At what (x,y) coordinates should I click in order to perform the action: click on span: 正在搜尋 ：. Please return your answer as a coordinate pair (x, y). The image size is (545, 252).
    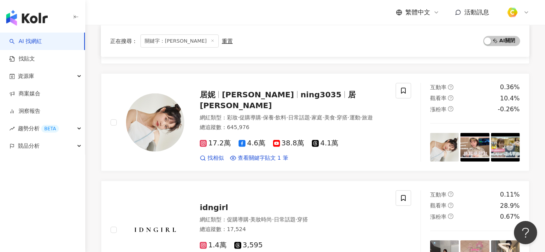
    Looking at the image, I should click on (124, 41).